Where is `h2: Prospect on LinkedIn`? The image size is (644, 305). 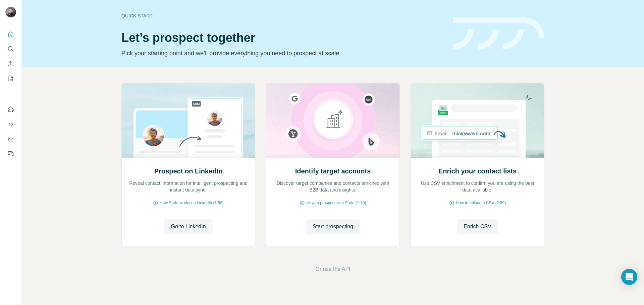 h2: Prospect on LinkedIn is located at coordinates (189, 172).